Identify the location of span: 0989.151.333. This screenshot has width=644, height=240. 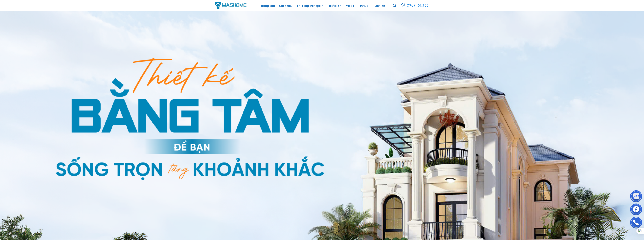
(418, 6).